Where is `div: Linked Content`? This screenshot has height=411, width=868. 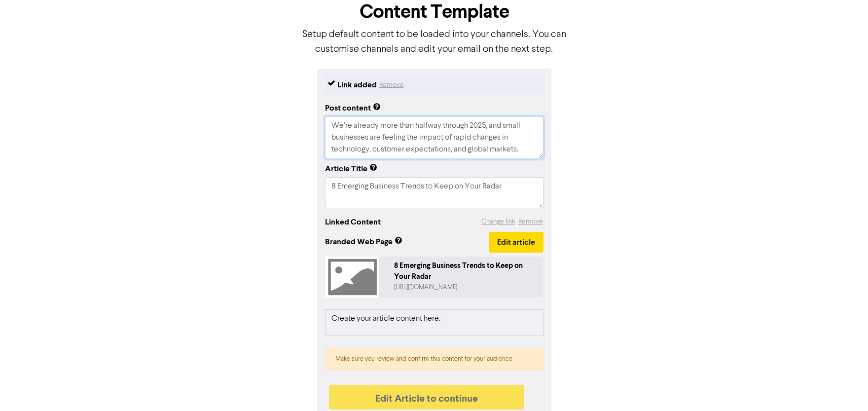
div: Linked Content is located at coordinates (352, 222).